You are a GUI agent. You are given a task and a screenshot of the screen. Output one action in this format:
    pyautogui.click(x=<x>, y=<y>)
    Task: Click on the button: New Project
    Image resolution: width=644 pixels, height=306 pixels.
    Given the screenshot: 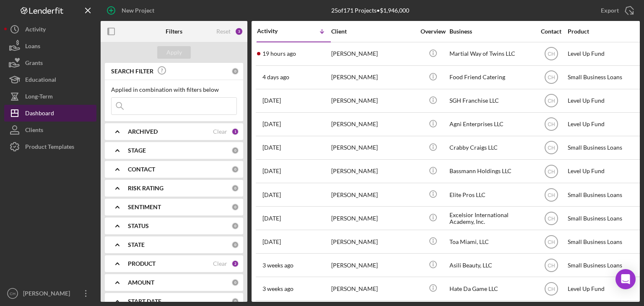 What is the action you would take?
    pyautogui.click(x=132, y=10)
    